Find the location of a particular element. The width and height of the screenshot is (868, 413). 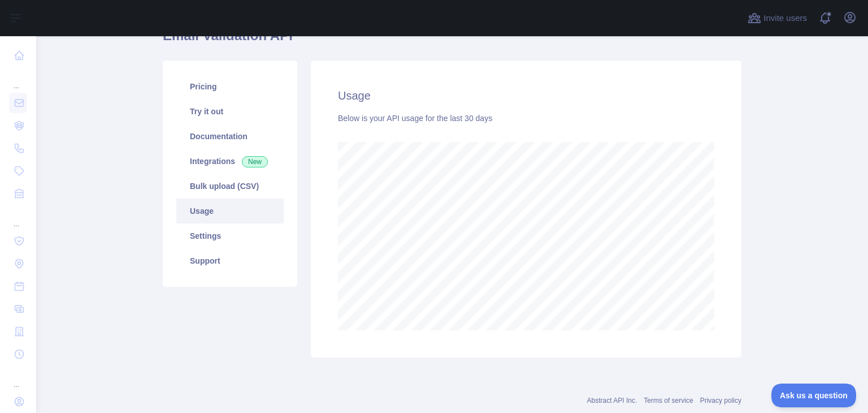

a: Try it out is located at coordinates (230, 111).